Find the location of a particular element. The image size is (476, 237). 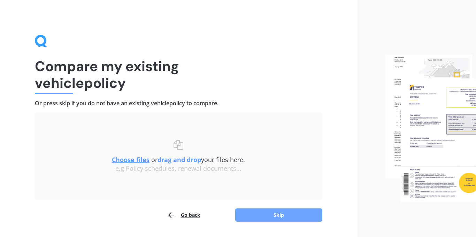

button: Skip is located at coordinates (279, 215).